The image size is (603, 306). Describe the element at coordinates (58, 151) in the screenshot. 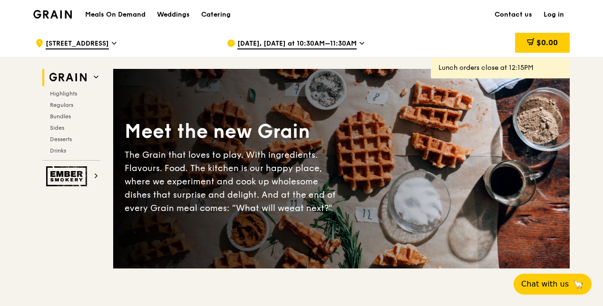

I see `span: Drinks` at that location.